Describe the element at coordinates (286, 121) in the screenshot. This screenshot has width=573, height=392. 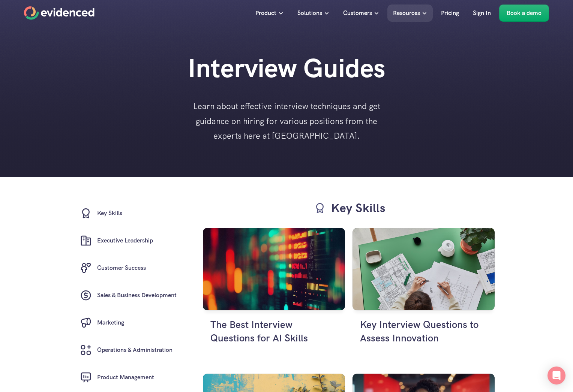
I see `p: Learn about effective interview techniques and get guidance on hiring for various positions from ...` at that location.